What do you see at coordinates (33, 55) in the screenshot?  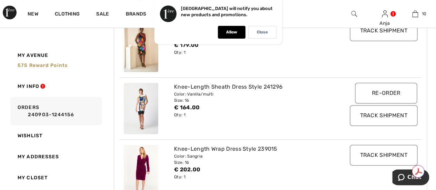 I see `span: My Avenue` at bounding box center [33, 55].